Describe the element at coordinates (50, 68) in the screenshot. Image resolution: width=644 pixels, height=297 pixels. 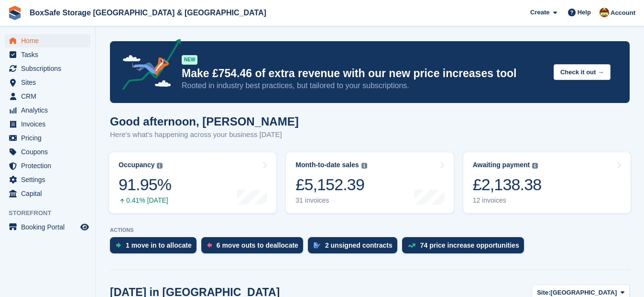
I see `span: Subscriptions` at that location.